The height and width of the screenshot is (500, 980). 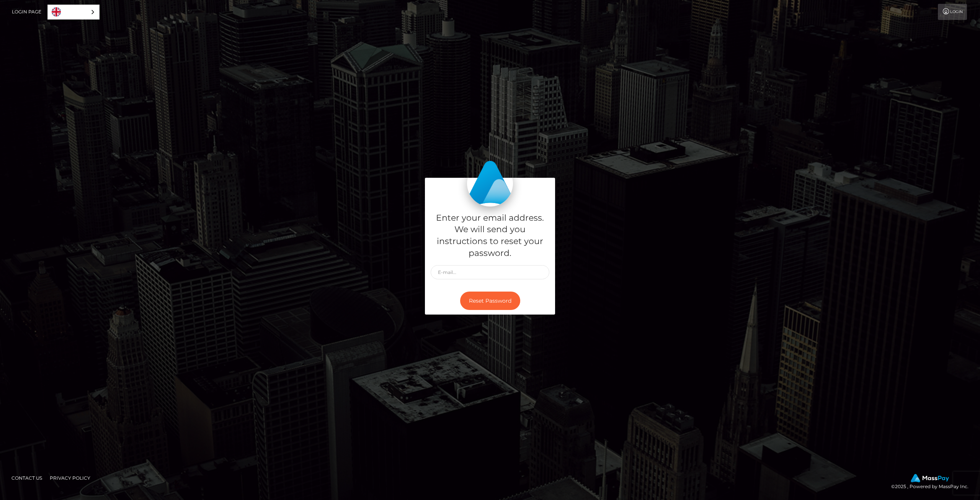 What do you see at coordinates (932, 482) in the screenshot?
I see `div: © 2025 , Powered by MassPay Inc.` at bounding box center [932, 482].